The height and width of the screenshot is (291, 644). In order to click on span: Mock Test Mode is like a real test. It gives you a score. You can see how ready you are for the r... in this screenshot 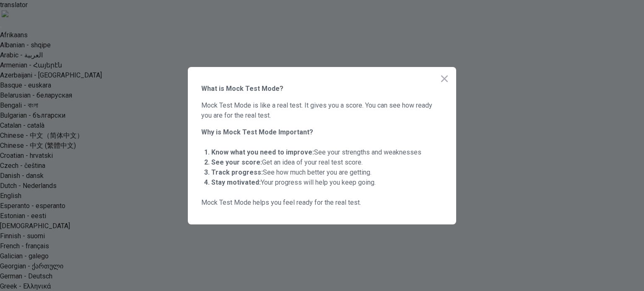, I will do `click(322, 110)`.